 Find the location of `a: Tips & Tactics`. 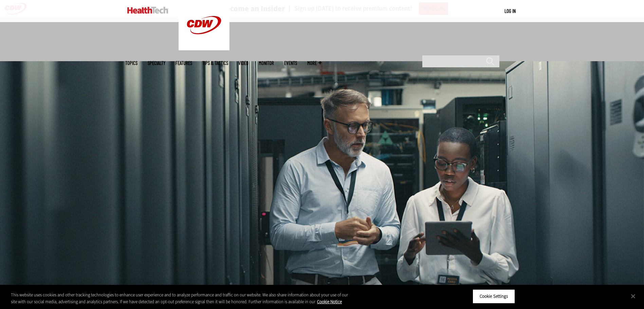

a: Tips & Tactics is located at coordinates (215, 63).